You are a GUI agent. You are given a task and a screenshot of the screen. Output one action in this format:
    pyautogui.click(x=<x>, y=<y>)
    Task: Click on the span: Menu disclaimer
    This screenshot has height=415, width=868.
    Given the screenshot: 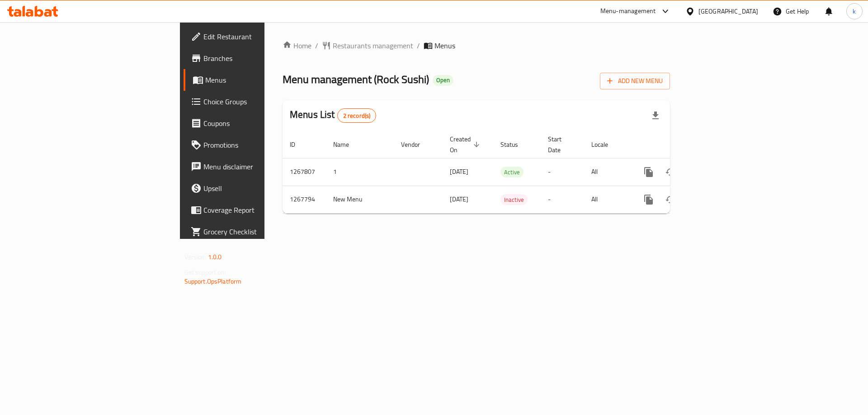 What is the action you would take?
    pyautogui.click(x=260, y=167)
    